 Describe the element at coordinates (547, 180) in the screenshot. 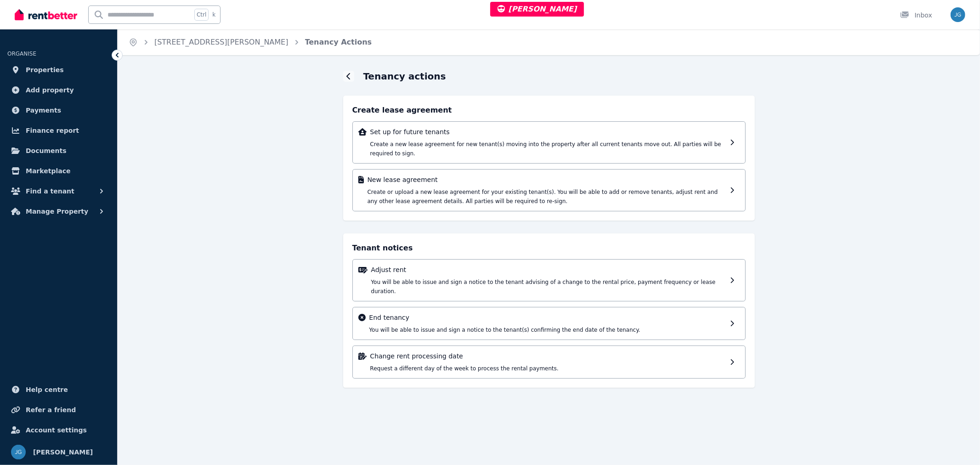

I see `p: New lease agreement` at that location.